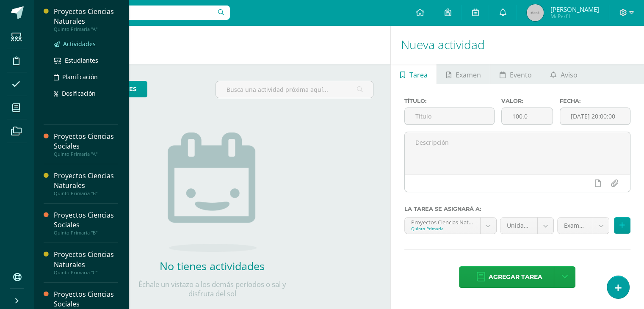 The image size is (644, 309). Describe the element at coordinates (86, 60) in the screenshot. I see `a: Estudiantes` at that location.